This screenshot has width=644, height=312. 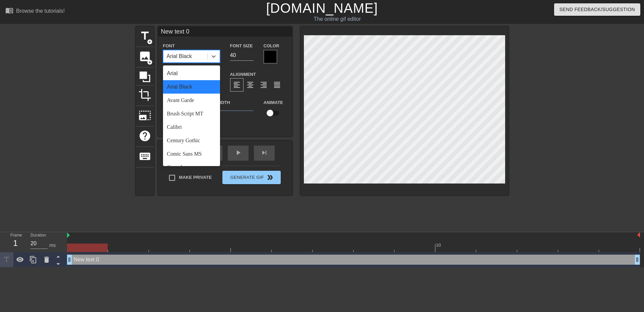 I want to click on button: Generate Gif, so click(x=251, y=178).